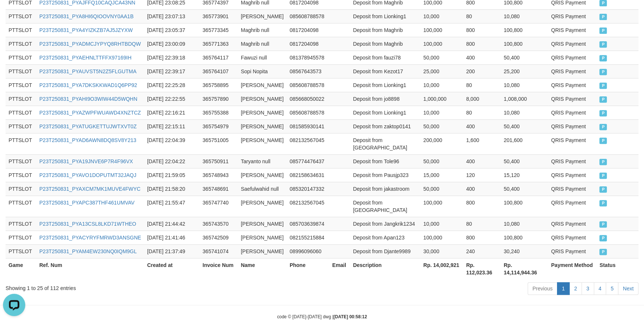 This screenshot has height=322, width=644. Describe the element at coordinates (219, 206) in the screenshot. I see `td: 365747740` at that location.